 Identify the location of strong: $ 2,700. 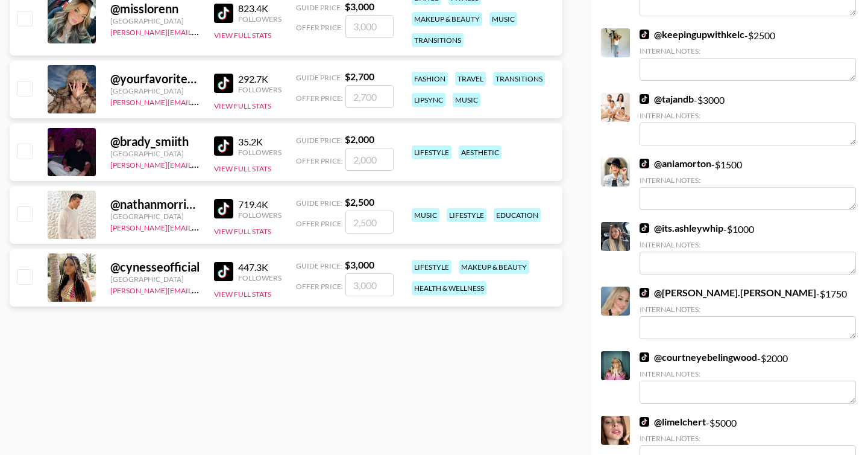
(359, 76).